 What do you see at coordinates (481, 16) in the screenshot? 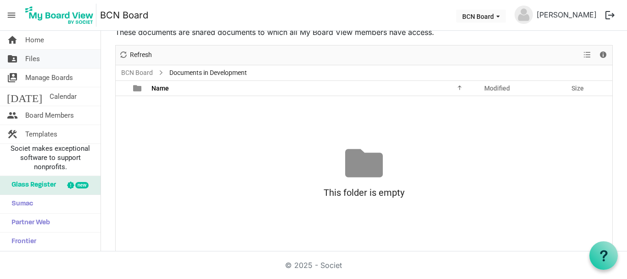
I see `button: BCN Board dropdownbutton` at bounding box center [481, 16].